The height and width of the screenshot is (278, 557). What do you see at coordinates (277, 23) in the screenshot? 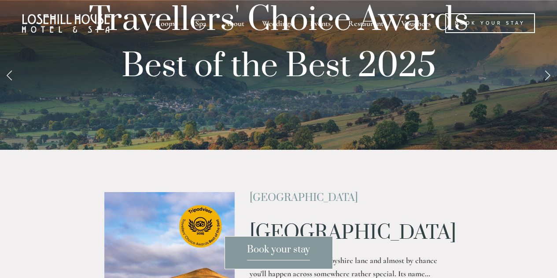
I see `div: Weddings` at bounding box center [277, 23].